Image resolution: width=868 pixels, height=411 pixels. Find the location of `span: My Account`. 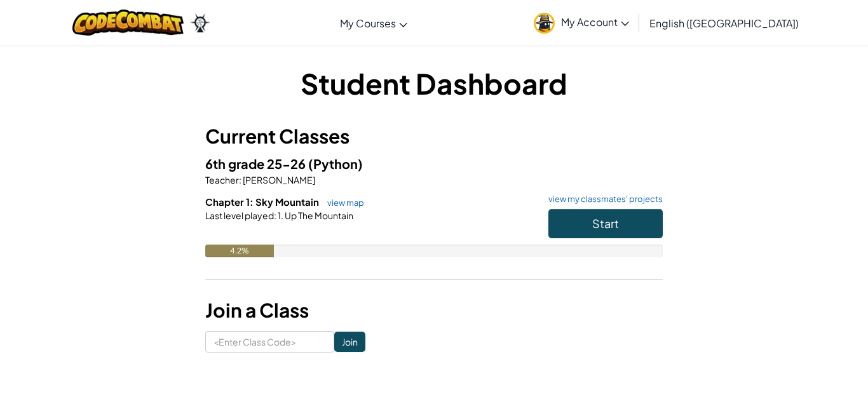

span: My Account is located at coordinates (595, 21).